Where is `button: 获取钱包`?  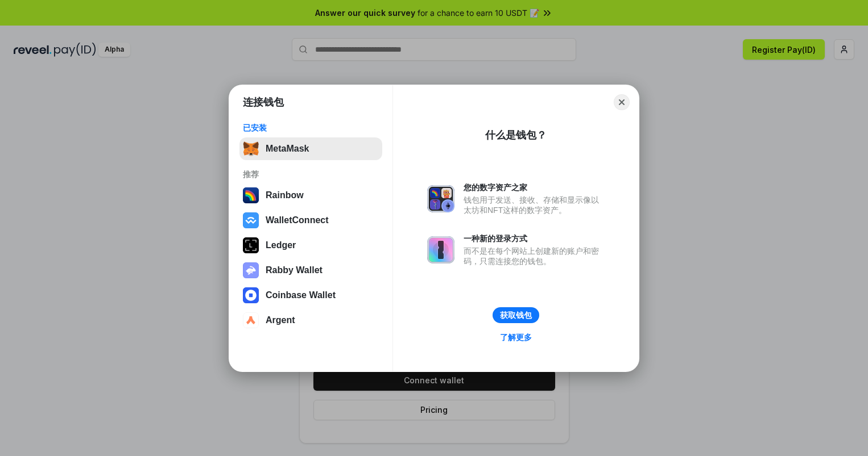 button: 获取钱包 is located at coordinates (516, 315).